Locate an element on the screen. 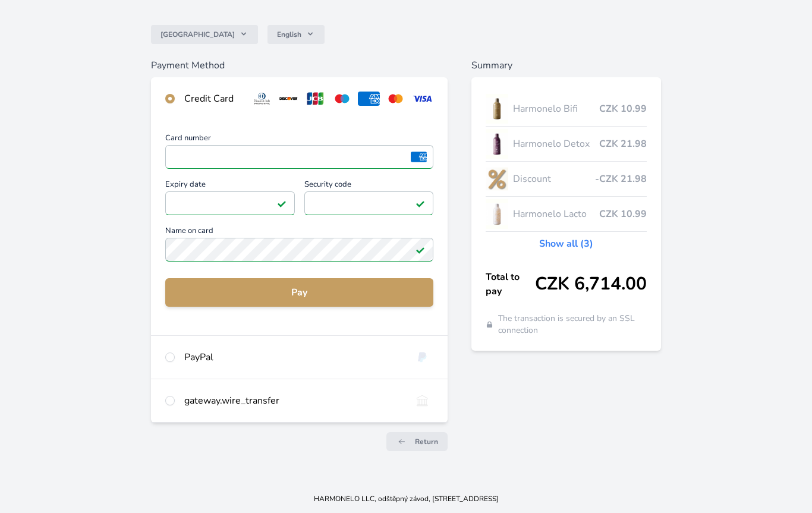  img: amex is located at coordinates (418, 157).